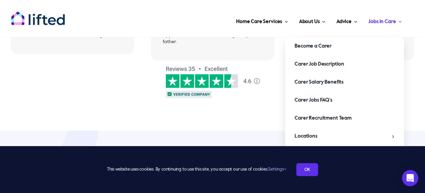 This screenshot has height=193, width=425. Describe the element at coordinates (309, 22) in the screenshot. I see `span: About Us` at that location.